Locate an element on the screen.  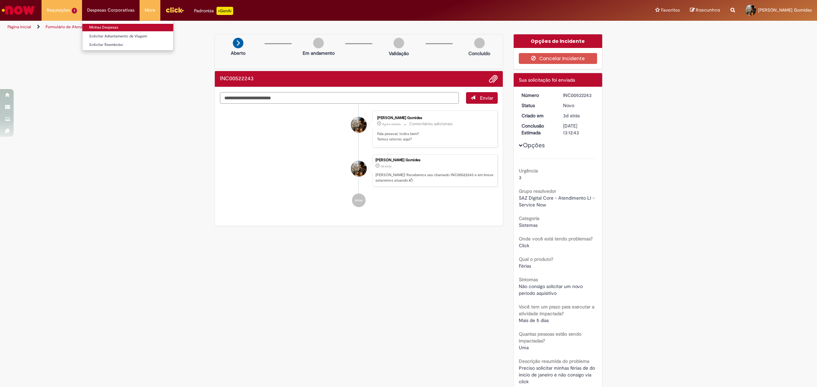
p: Aberto is located at coordinates (238, 53).